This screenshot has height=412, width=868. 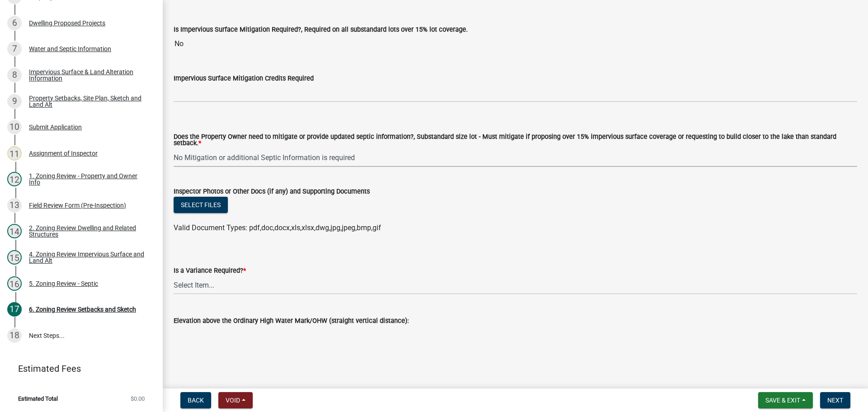 I want to click on div: 8, so click(x=14, y=75).